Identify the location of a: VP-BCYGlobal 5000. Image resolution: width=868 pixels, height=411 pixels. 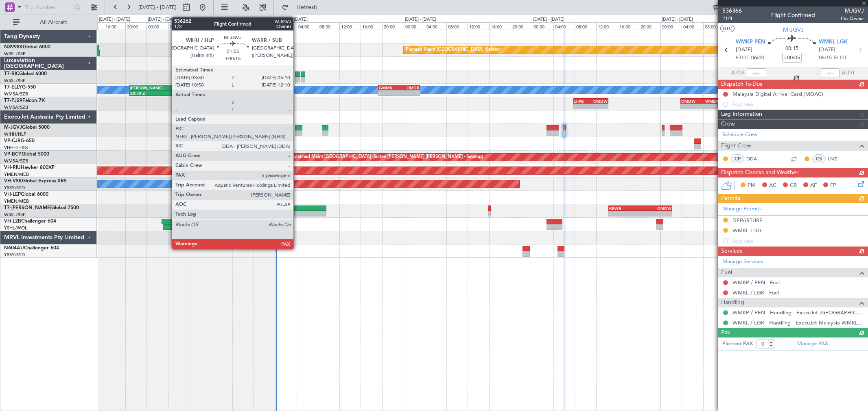
(27, 154).